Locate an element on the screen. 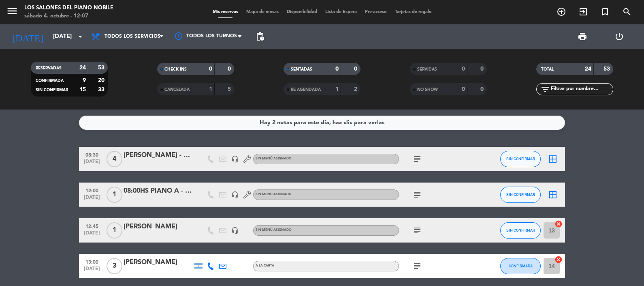  button: CONFIRMADA is located at coordinates (521, 266).